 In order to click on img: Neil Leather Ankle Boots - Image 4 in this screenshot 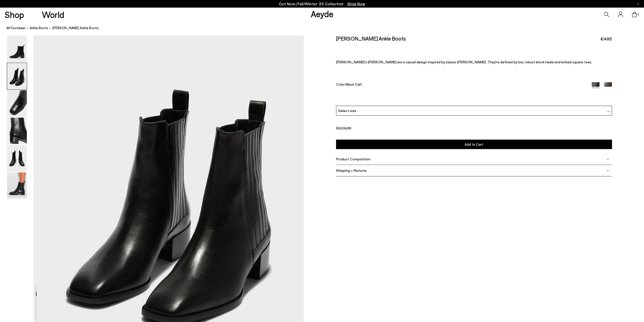, I will do `click(17, 130)`.